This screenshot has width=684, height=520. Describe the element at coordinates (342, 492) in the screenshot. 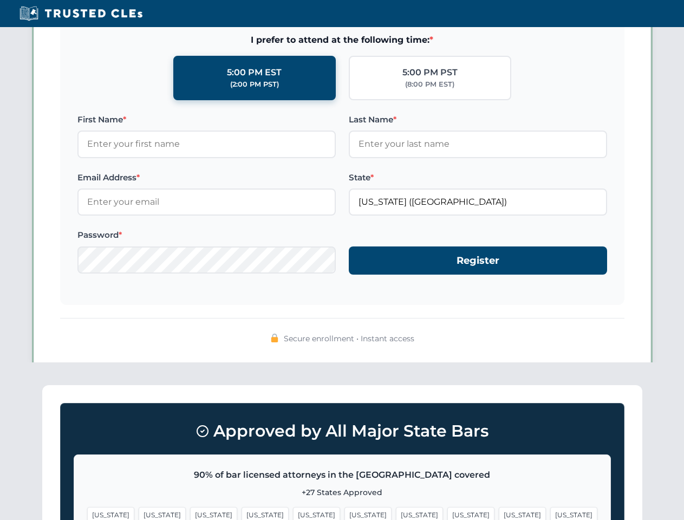

I see `p: +27 States Approved` at that location.